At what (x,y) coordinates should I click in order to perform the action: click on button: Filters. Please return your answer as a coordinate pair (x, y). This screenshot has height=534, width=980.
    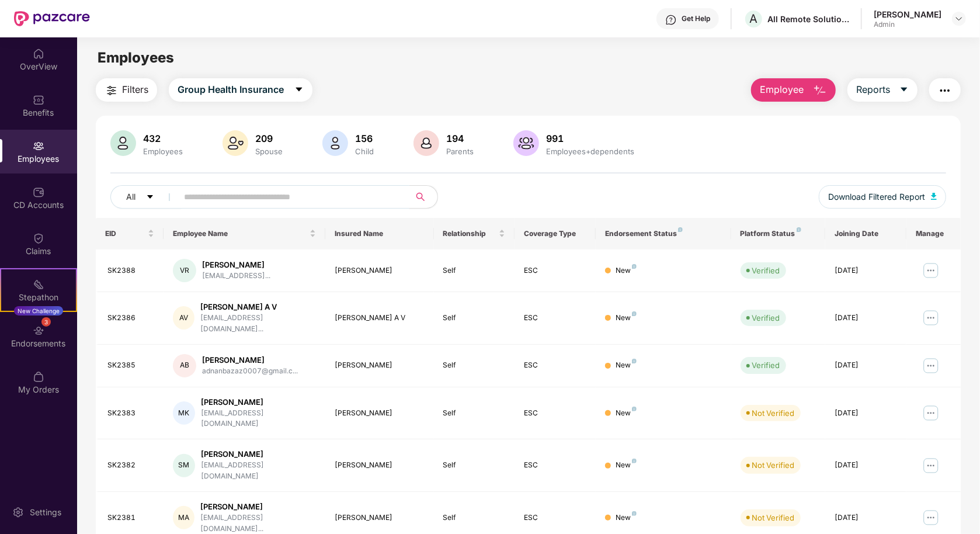
    Looking at the image, I should click on (126, 90).